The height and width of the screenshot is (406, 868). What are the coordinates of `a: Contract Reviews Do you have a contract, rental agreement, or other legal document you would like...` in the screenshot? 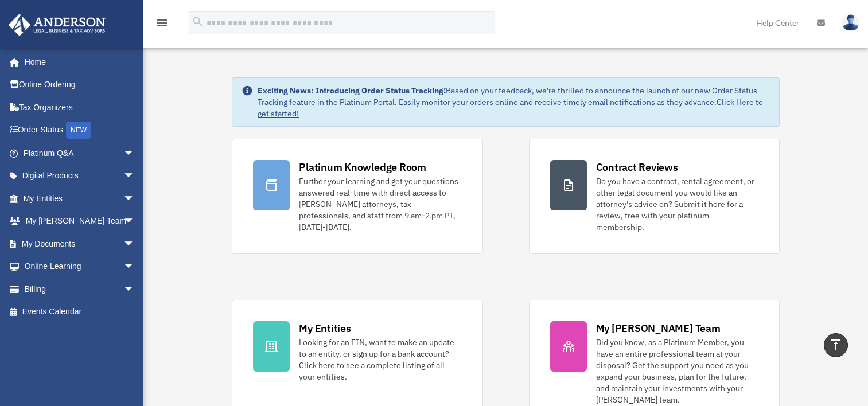 It's located at (654, 196).